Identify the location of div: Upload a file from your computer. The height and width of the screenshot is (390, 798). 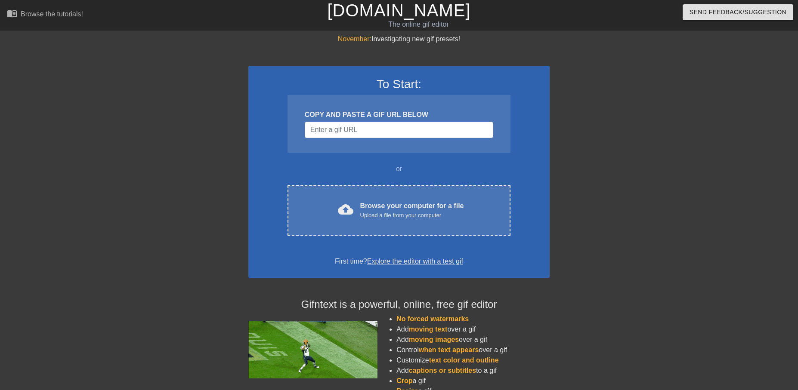
(412, 216).